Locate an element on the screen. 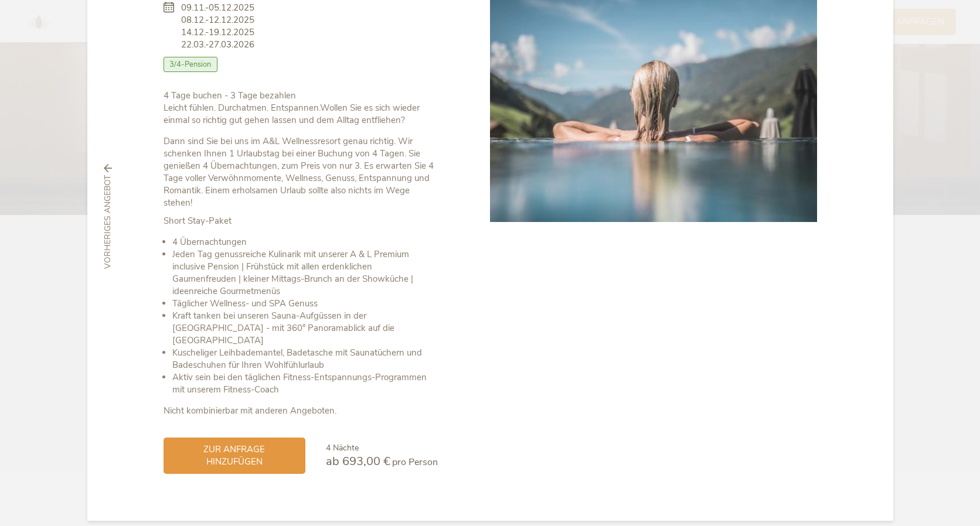  li: Aktiv sein bei den täglichen Fitness-Entspannungs-Programmen mit unserem Fitness-Coach is located at coordinates (305, 384).